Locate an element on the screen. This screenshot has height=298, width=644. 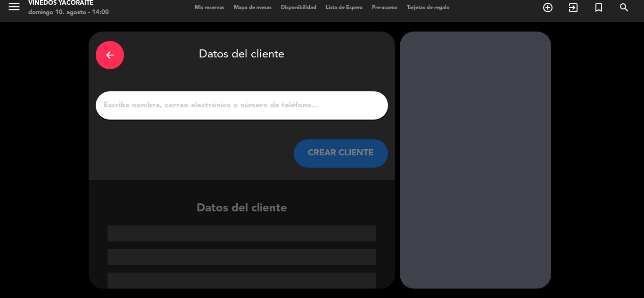
span: Pre-acceso is located at coordinates (385, 7).